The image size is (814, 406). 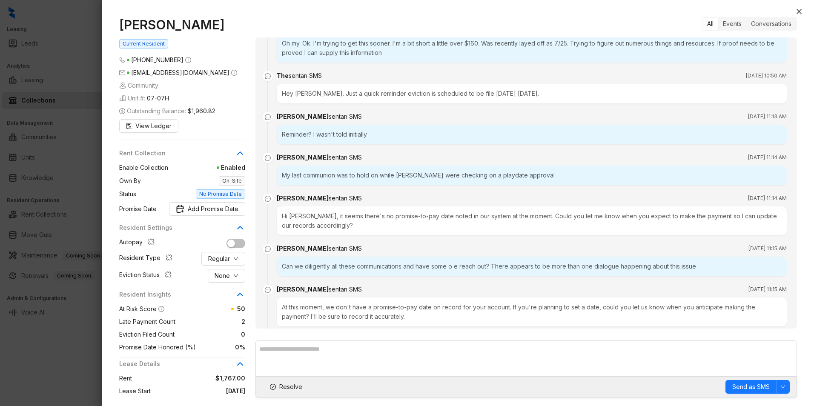 What do you see at coordinates (710, 24) in the screenshot?
I see `div: All` at bounding box center [710, 24].